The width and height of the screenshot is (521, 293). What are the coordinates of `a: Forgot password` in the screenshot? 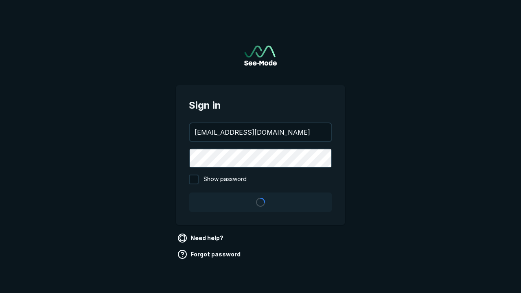 It's located at (209, 254).